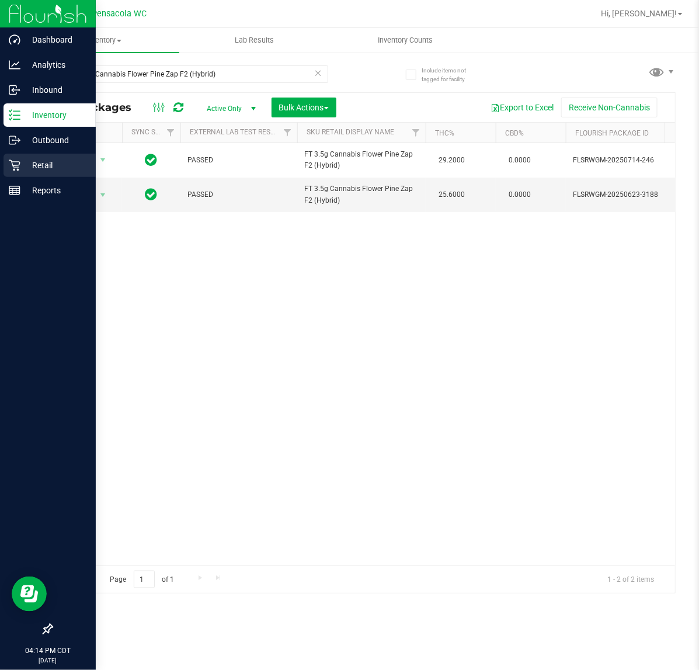 The height and width of the screenshot is (670, 699). Describe the element at coordinates (144, 579) in the screenshot. I see `input: 1` at that location.